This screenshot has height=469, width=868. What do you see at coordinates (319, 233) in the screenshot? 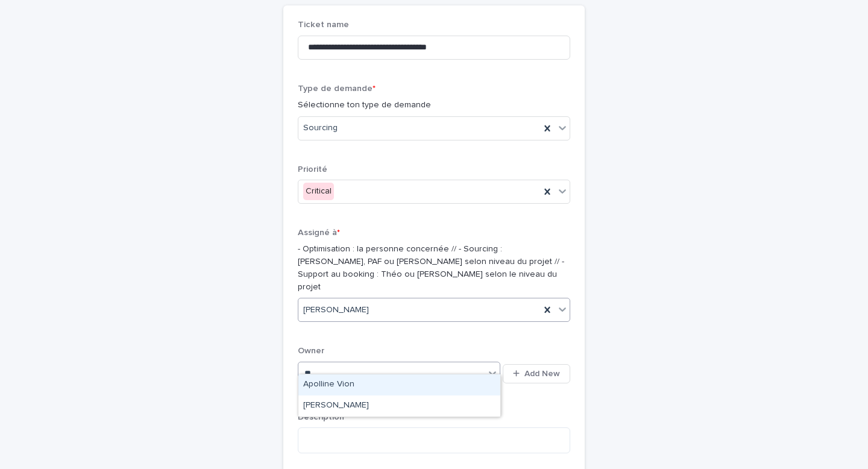
I see `span: Assigné à` at bounding box center [319, 233].